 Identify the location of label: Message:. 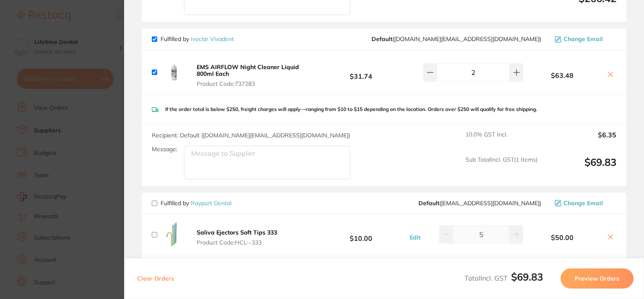
(164, 150).